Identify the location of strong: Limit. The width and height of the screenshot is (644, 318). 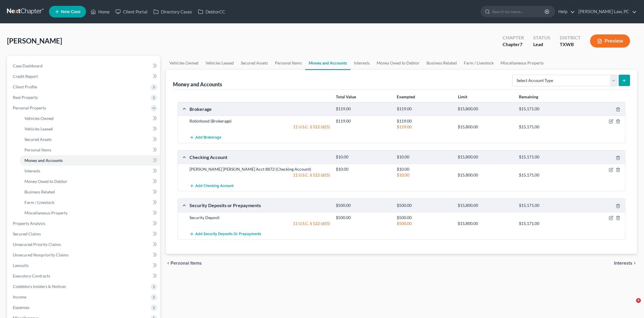
(463, 97).